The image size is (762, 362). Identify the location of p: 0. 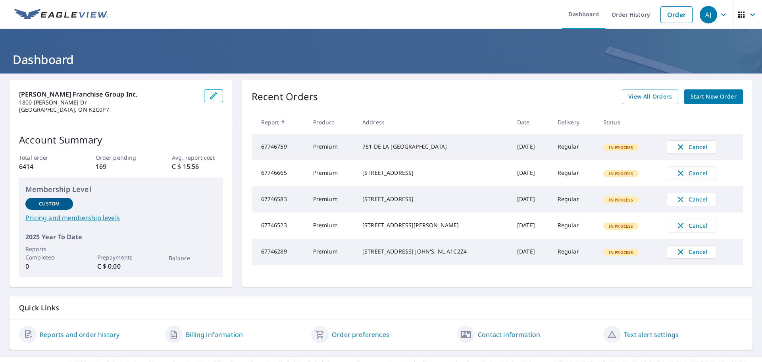
(49, 266).